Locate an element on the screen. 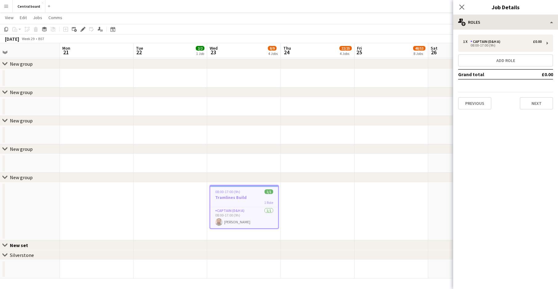  a: Comms is located at coordinates (55, 18).